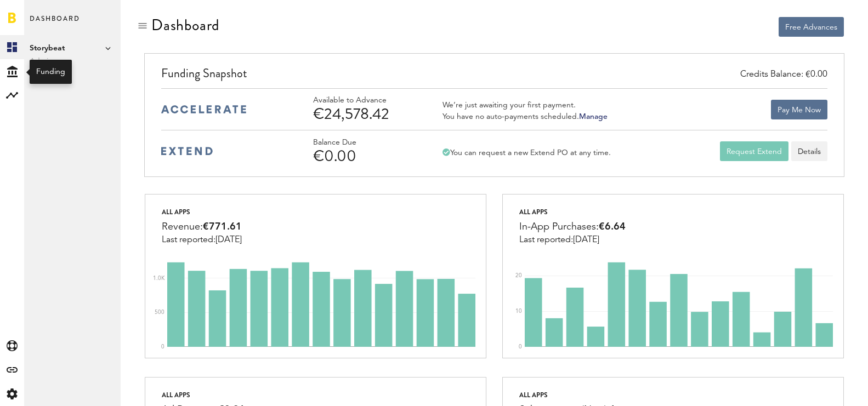 Image resolution: width=868 pixels, height=406 pixels. Describe the element at coordinates (202, 227) in the screenshot. I see `div: Revenue:` at that location.